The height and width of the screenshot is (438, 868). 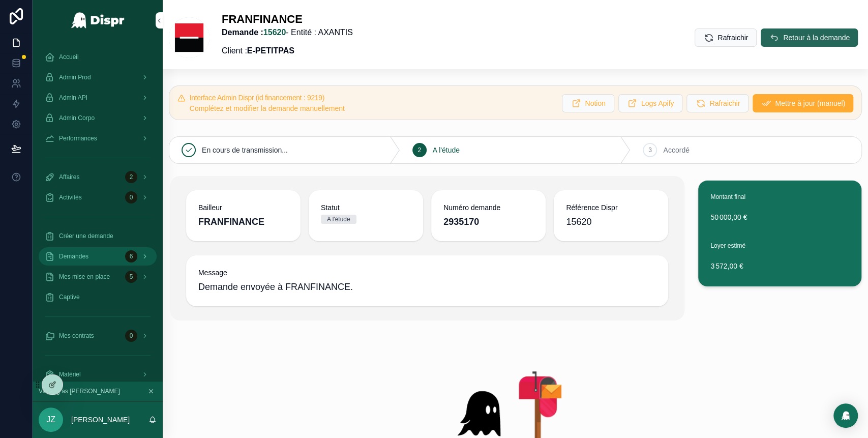 What do you see at coordinates (77, 118) in the screenshot?
I see `span: Admin Corpo` at bounding box center [77, 118].